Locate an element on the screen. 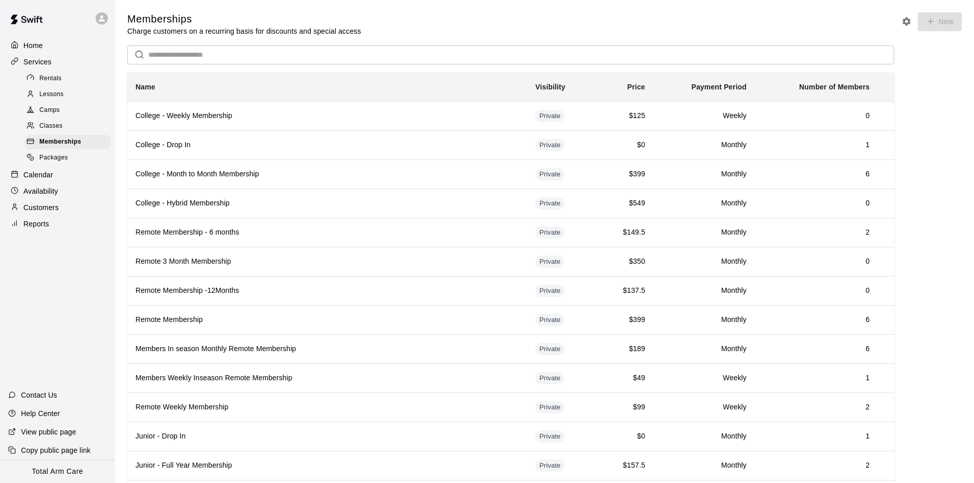 The height and width of the screenshot is (483, 974). div: Rentals is located at coordinates (67, 79).